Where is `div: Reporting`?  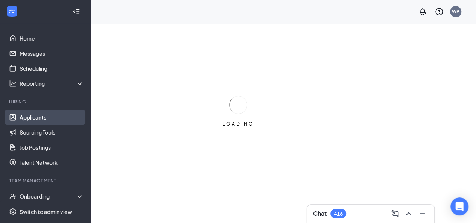 div: Reporting is located at coordinates (52, 84).